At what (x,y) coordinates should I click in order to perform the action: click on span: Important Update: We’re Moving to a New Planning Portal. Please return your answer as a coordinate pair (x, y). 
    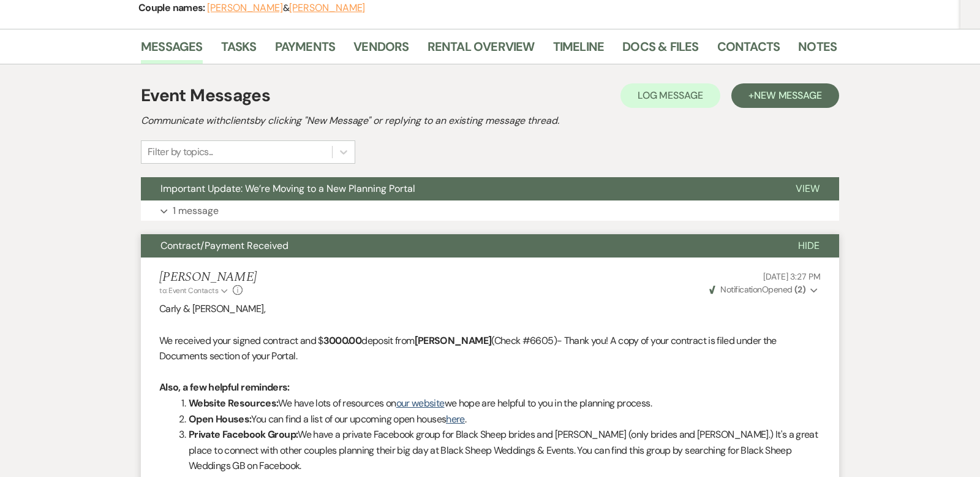
    Looking at the image, I should click on (288, 188).